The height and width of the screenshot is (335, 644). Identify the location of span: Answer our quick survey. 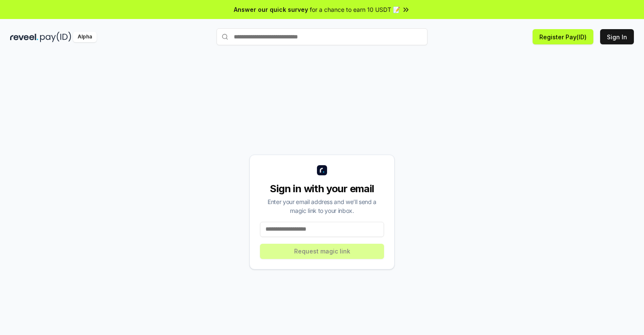
(271, 9).